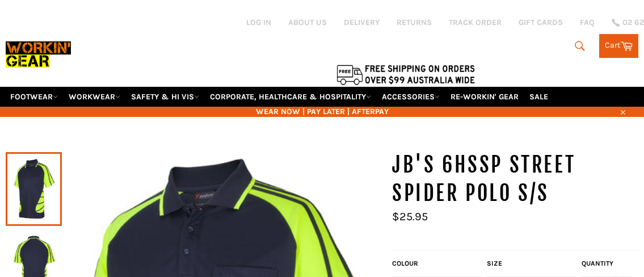 The height and width of the screenshot is (277, 644). Describe the element at coordinates (541, 22) in the screenshot. I see `a: GIFT CARDS` at that location.